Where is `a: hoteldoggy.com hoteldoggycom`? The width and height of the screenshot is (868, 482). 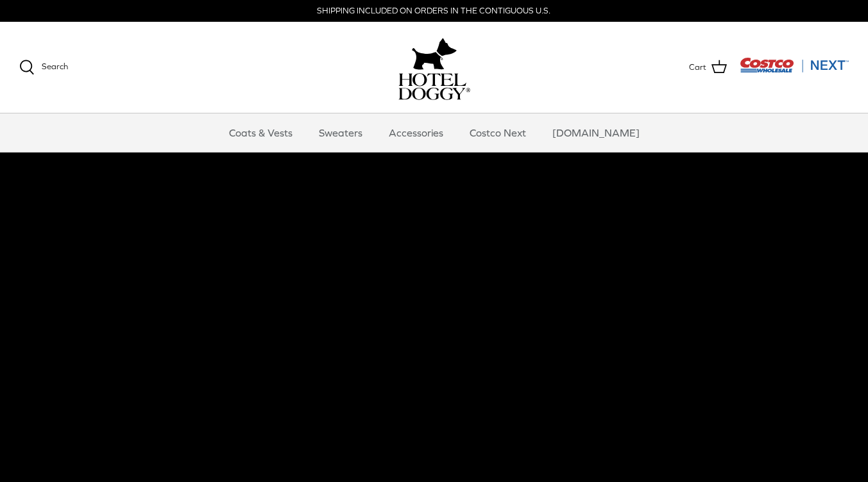 a: hoteldoggy.com hoteldoggycom is located at coordinates (434, 68).